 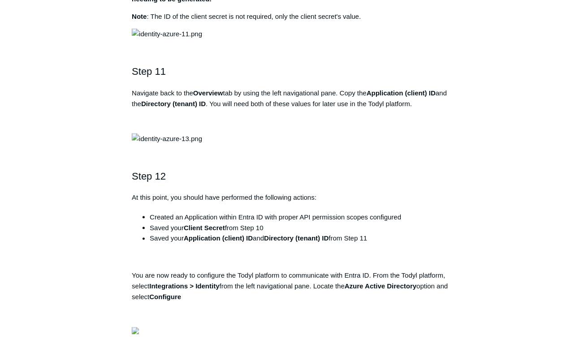 What do you see at coordinates (165, 297) in the screenshot?
I see `strong: Configure` at bounding box center [165, 297].